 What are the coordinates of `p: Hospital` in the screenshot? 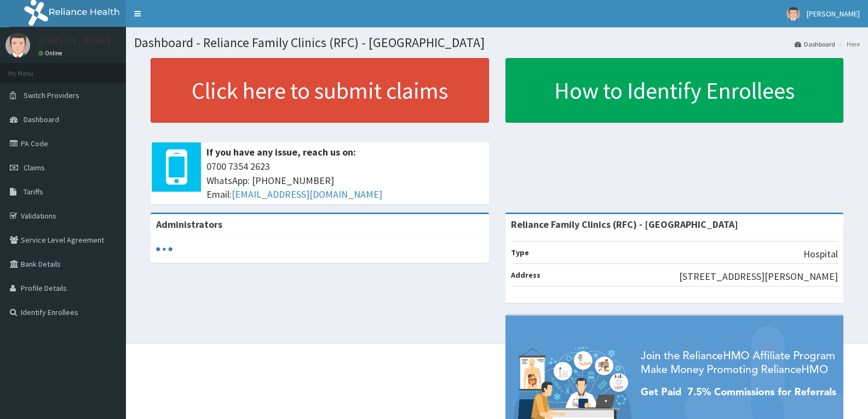 It's located at (820, 254).